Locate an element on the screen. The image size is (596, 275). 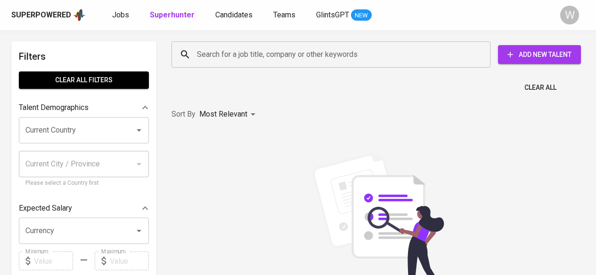
div: Most Relevant is located at coordinates (229, 114).